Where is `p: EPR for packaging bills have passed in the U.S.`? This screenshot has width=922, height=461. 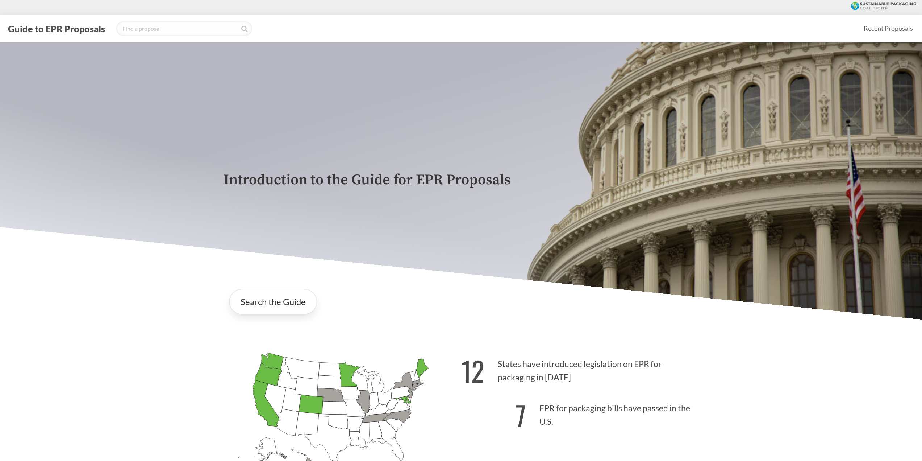 p: EPR for packaging bills have passed in the U.S. is located at coordinates (580, 412).